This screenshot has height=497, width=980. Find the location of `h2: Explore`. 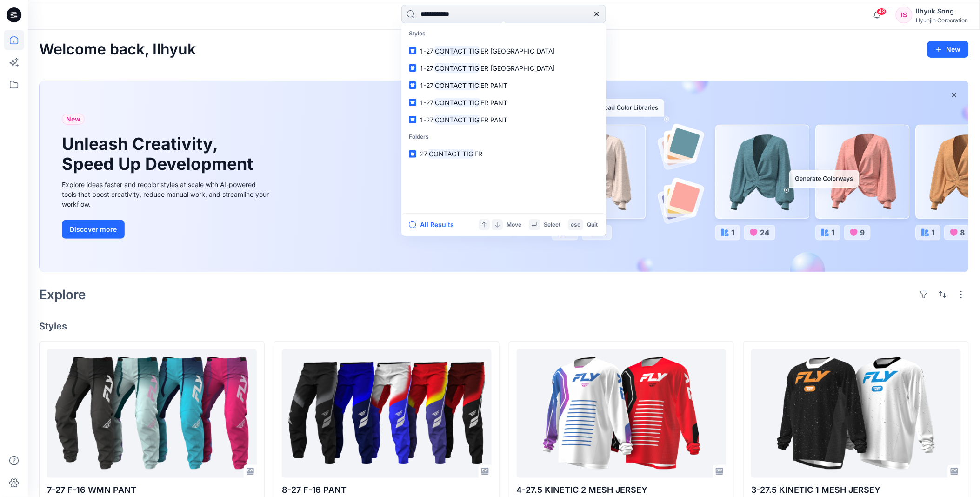

h2: Explore is located at coordinates (62, 294).